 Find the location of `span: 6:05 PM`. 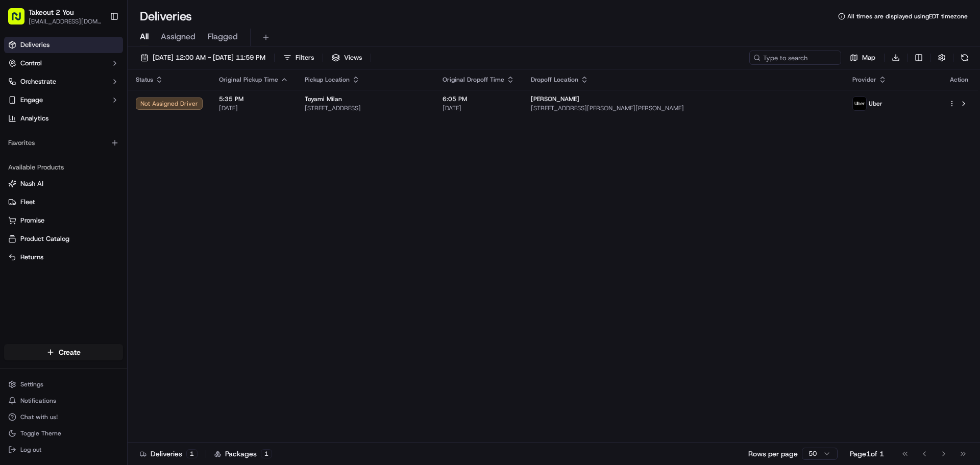

span: 6:05 PM is located at coordinates (479, 99).